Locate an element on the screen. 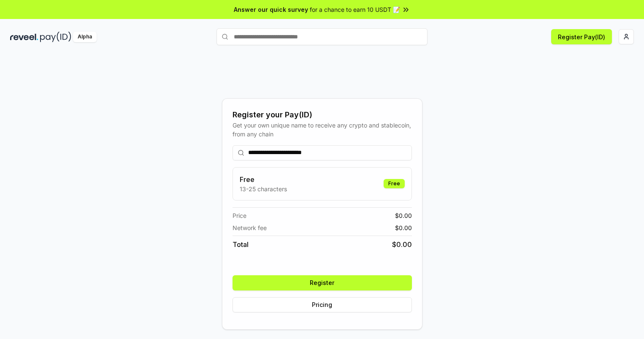  button: Pricing is located at coordinates (322, 305).